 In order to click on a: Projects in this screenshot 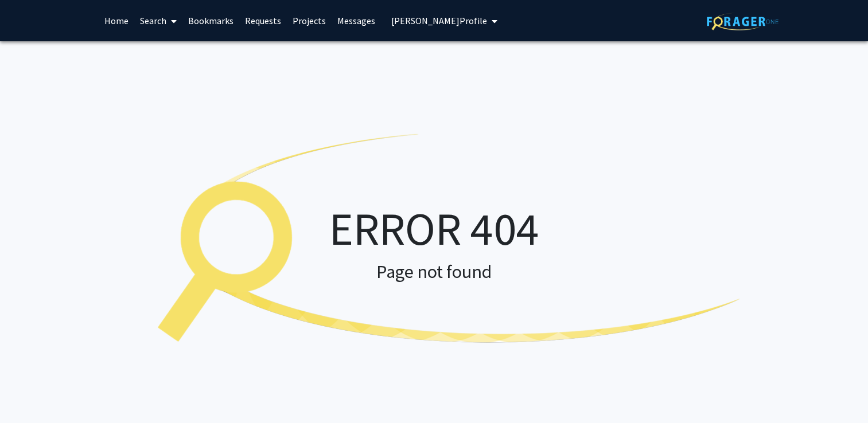, I will do `click(309, 21)`.